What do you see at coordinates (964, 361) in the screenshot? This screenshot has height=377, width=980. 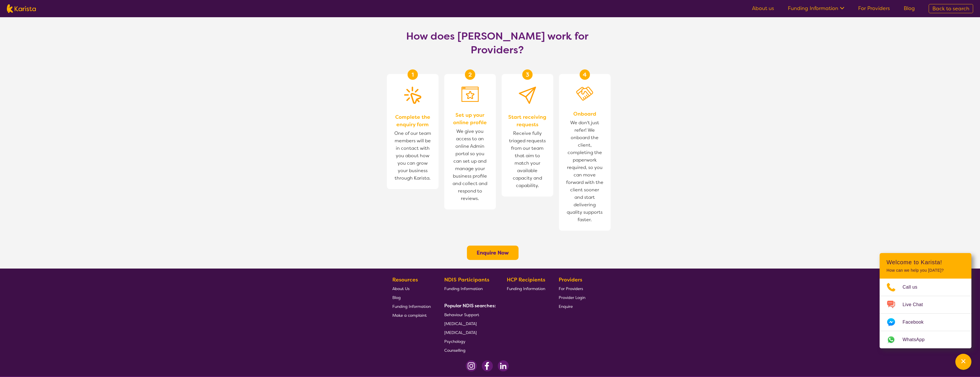 I see `button: Channel Menu` at bounding box center [964, 361].